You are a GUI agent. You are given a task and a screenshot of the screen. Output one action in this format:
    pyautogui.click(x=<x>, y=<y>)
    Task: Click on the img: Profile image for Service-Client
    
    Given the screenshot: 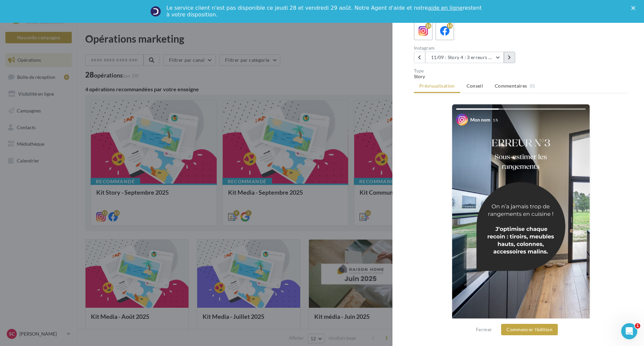 What is the action you would take?
    pyautogui.click(x=155, y=12)
    